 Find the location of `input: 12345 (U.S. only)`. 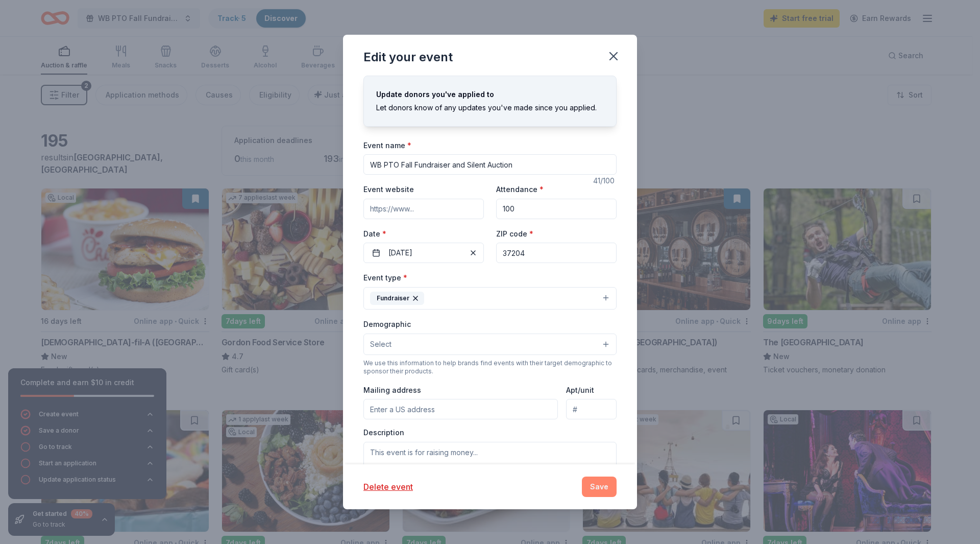

input: 12345 (U.S. only) is located at coordinates (556, 253).